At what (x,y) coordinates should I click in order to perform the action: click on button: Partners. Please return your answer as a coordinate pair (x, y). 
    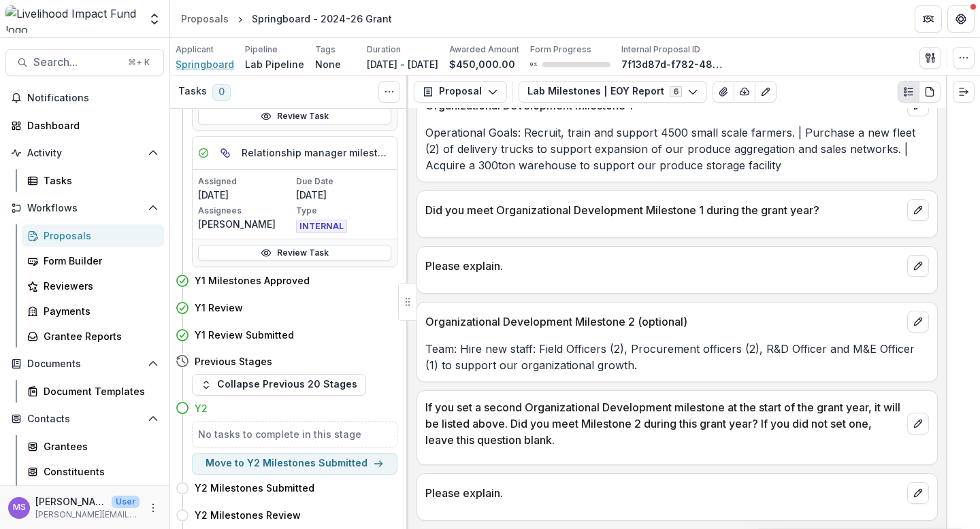
    Looking at the image, I should click on (928, 19).